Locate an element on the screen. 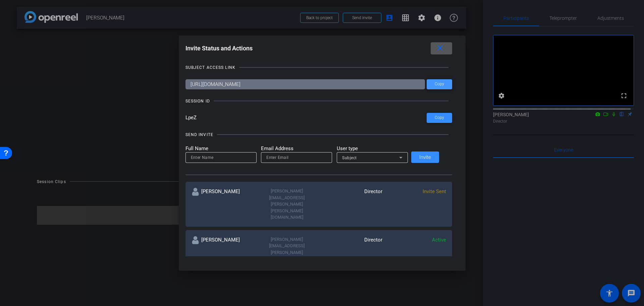 Image resolution: width=644 pixels, height=306 pixels. mat-icon: close is located at coordinates (440, 48).